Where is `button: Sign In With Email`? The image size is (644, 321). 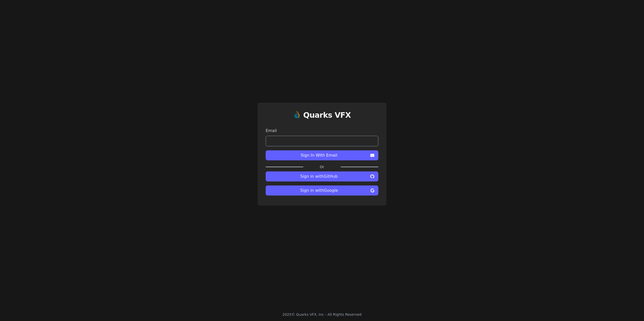
button: Sign In With Email is located at coordinates (322, 155).